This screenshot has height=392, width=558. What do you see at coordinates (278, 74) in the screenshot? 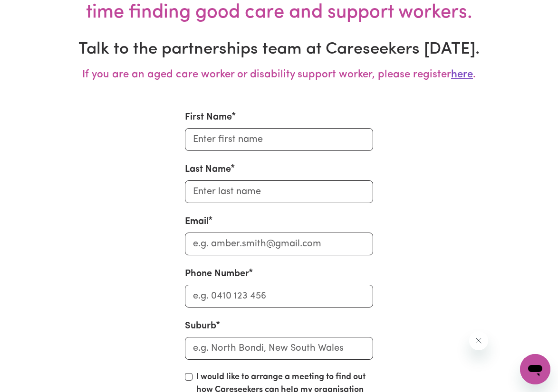
I see `h5: If you are an aged care worker or disability support worker, please register .` at bounding box center [278, 74].